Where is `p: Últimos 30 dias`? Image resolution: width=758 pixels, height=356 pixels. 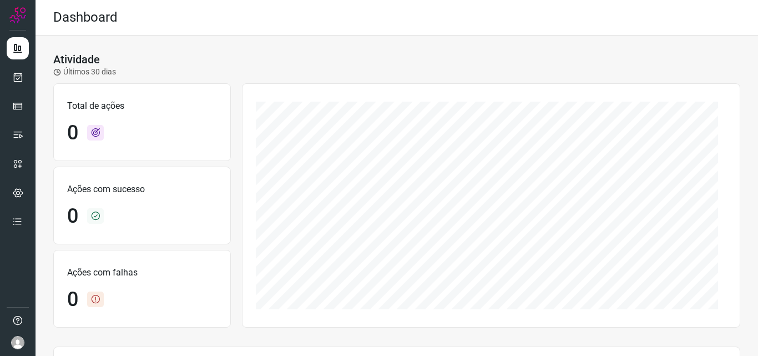 p: Últimos 30 dias is located at coordinates (84, 72).